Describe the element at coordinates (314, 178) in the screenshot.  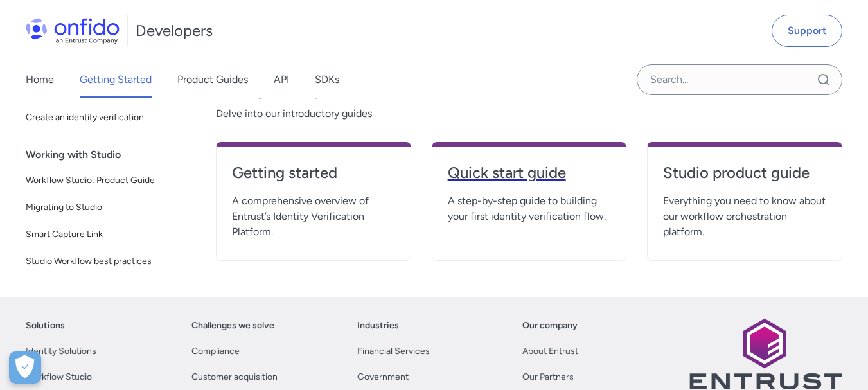
I see `a: Getting started` at that location.